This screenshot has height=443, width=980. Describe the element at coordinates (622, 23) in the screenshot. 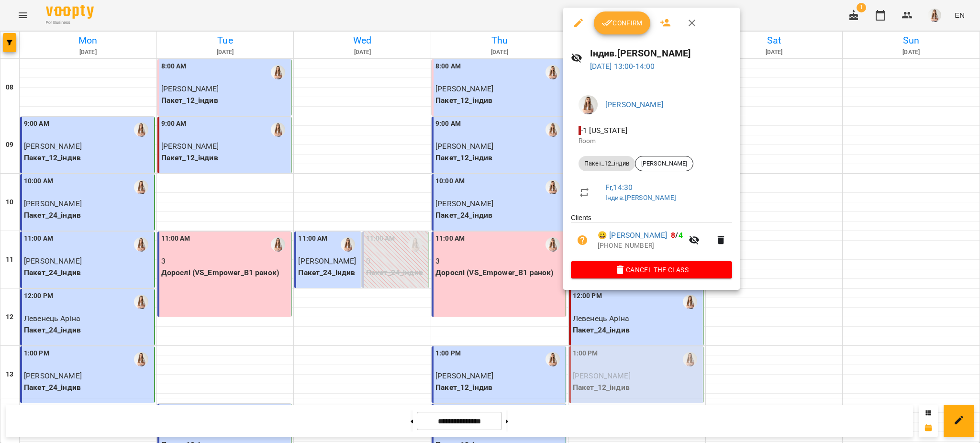

I see `span: Confirm` at that location.